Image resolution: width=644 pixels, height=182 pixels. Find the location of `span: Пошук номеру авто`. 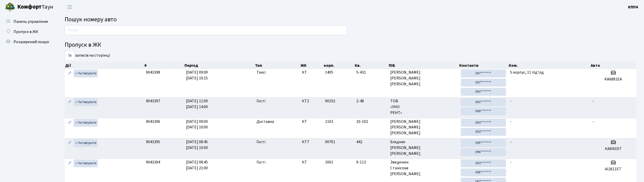

span: Пошук номеру авто is located at coordinates (91, 19).